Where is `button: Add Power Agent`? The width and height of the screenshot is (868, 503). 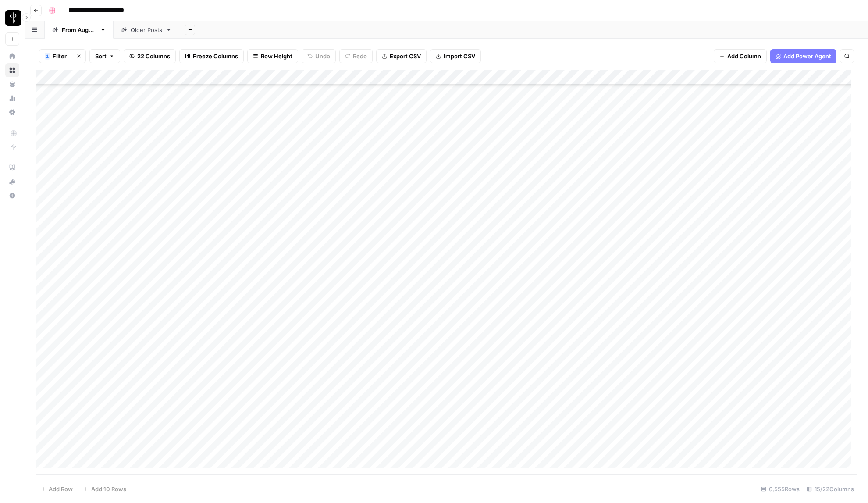
button: Add Power Agent is located at coordinates (803, 56).